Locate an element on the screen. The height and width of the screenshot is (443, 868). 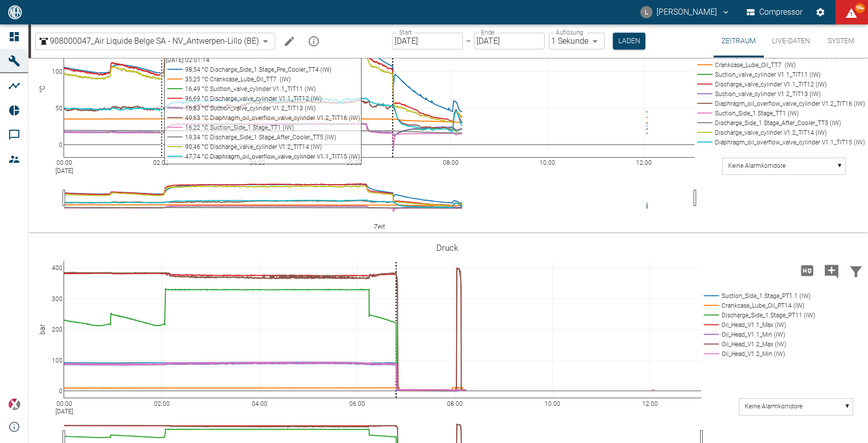
span: 908000047_Air Liquide Belge SA - NV_Antwerpen-Lillo (BE) is located at coordinates (154, 41).